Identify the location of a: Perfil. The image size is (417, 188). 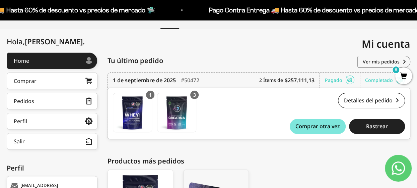
(52, 121).